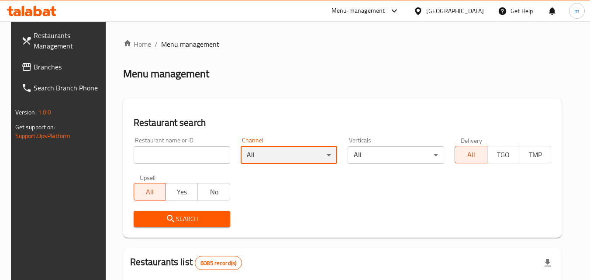 The height and width of the screenshot is (280, 590). Describe the element at coordinates (358, 11) in the screenshot. I see `div: Menu-management` at that location.